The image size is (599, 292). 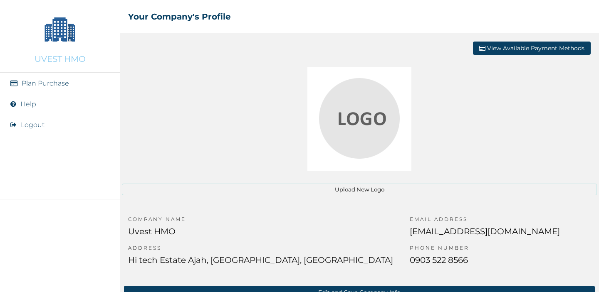 I want to click on p: Uvest HMO, so click(x=260, y=236).